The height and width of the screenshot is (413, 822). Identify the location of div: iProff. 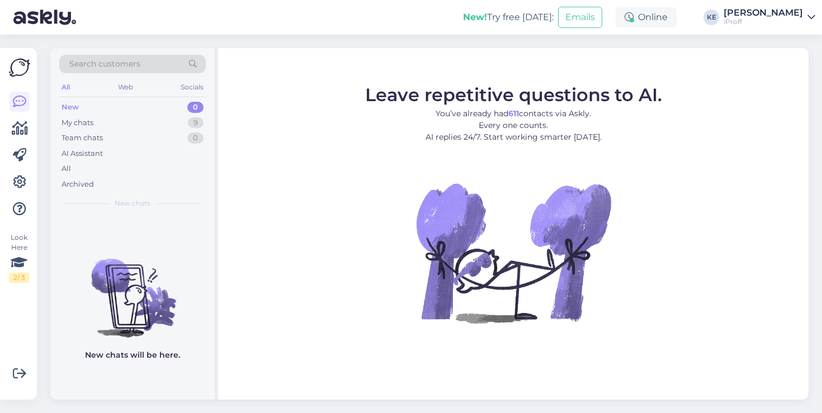
(763, 22).